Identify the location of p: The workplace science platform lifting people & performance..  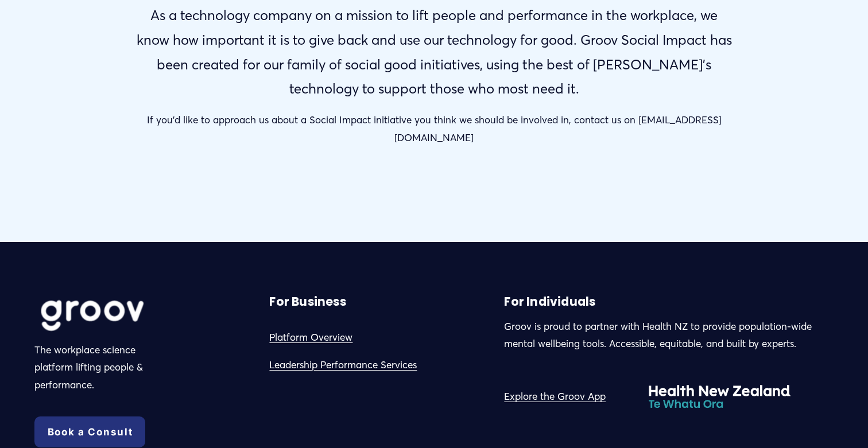
(98, 368).